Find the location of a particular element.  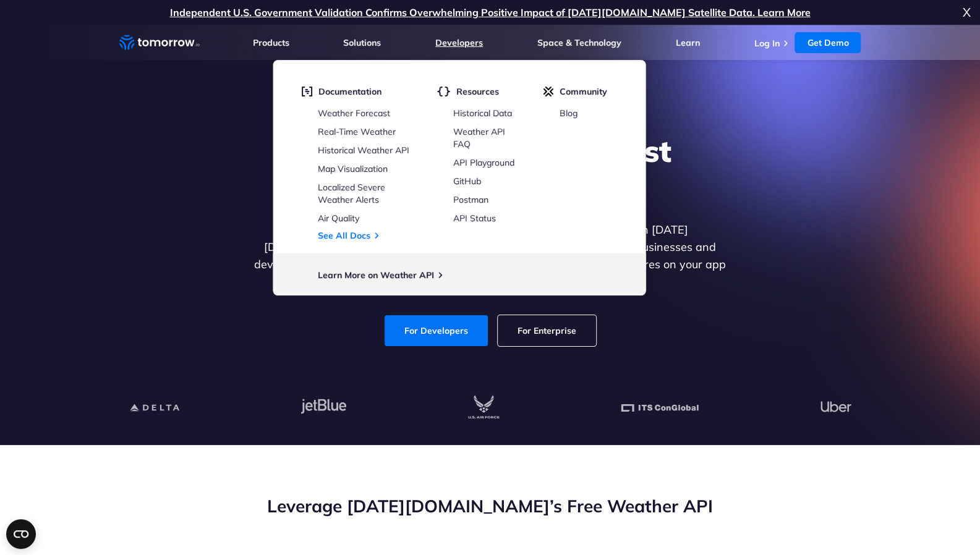

span: Documentation is located at coordinates (350, 91).